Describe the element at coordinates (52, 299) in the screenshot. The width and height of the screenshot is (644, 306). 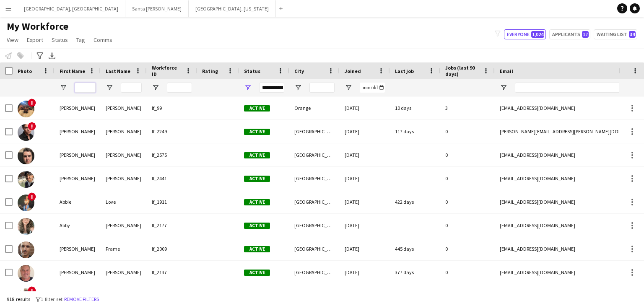
I see `span: 1 filter set` at that location.